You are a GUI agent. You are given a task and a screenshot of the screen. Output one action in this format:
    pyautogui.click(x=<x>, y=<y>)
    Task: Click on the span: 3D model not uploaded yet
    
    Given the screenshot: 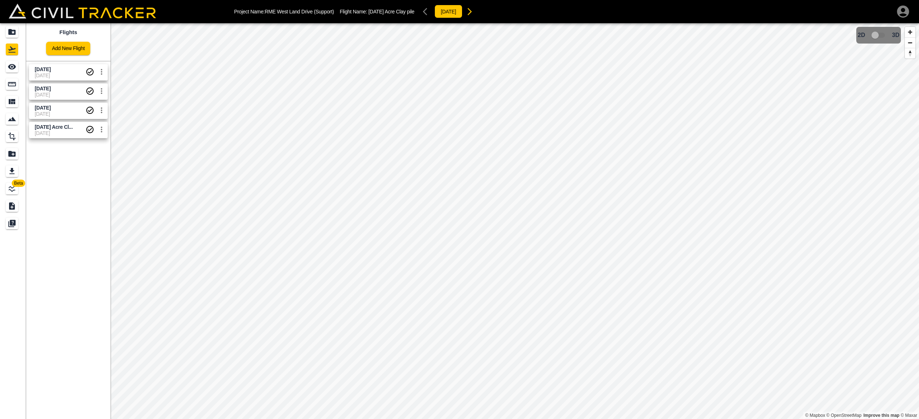 What is the action you would take?
    pyautogui.click(x=879, y=35)
    